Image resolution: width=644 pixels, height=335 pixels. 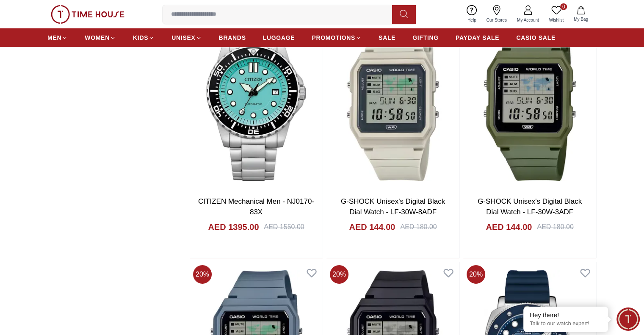 I want to click on button: My Bag, so click(x=581, y=14).